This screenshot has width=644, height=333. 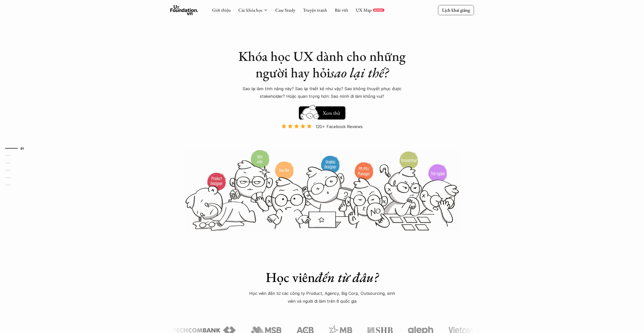 I want to click on a: REPORT, so click(x=379, y=10).